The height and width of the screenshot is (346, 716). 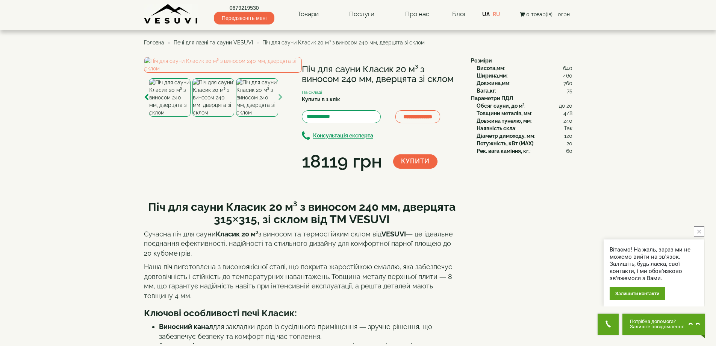 What do you see at coordinates (569, 151) in the screenshot?
I see `span: 60` at bounding box center [569, 151].